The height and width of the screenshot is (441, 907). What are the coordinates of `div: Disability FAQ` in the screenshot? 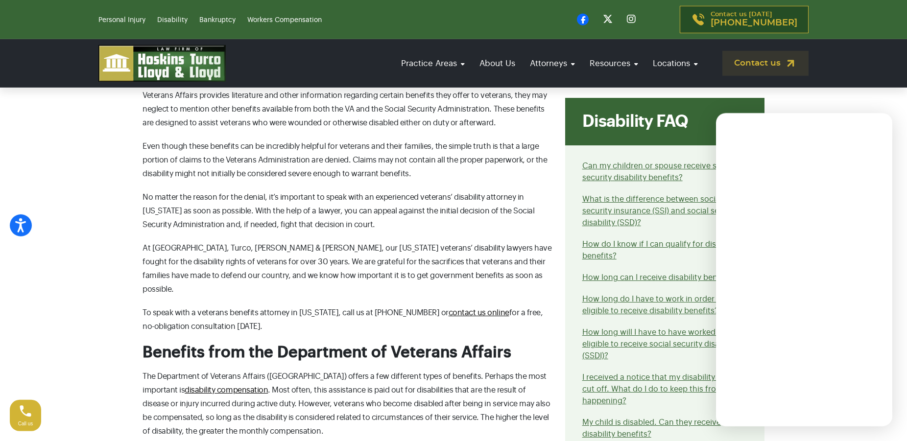 It's located at (664, 121).